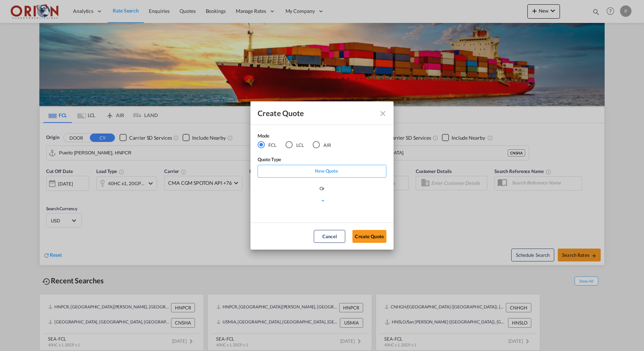 The image size is (644, 351). Describe the element at coordinates (369, 236) in the screenshot. I see `button: Create Quote` at that location.